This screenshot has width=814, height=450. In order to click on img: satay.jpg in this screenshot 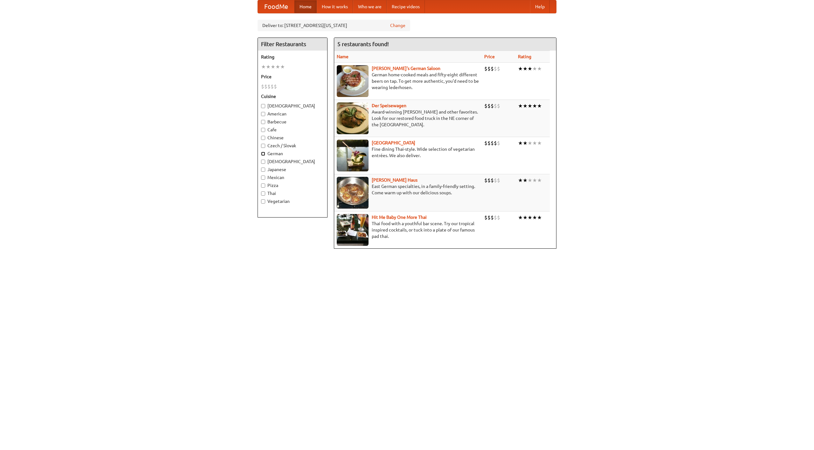, I will do `click(353, 155)`.